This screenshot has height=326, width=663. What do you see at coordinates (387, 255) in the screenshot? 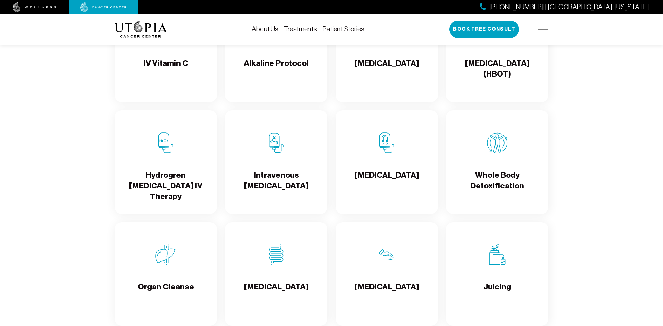
I see `img: Lymphatic Massage` at bounding box center [387, 255].